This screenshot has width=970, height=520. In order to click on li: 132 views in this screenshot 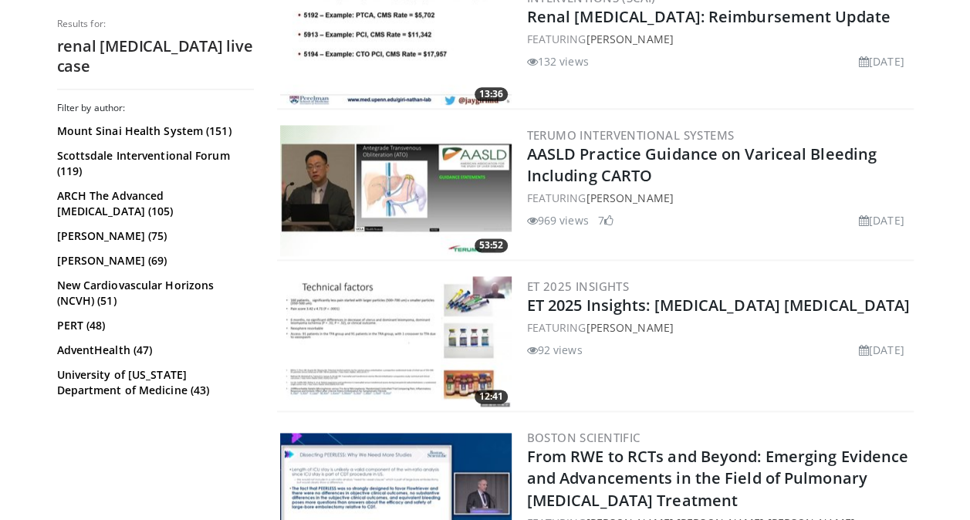, I will do `click(558, 61)`.